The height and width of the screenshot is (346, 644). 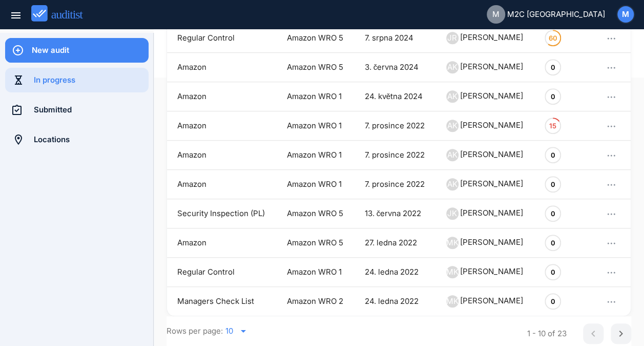 What do you see at coordinates (395, 243) in the screenshot?
I see `td: 27. ledna 2022` at bounding box center [395, 243].